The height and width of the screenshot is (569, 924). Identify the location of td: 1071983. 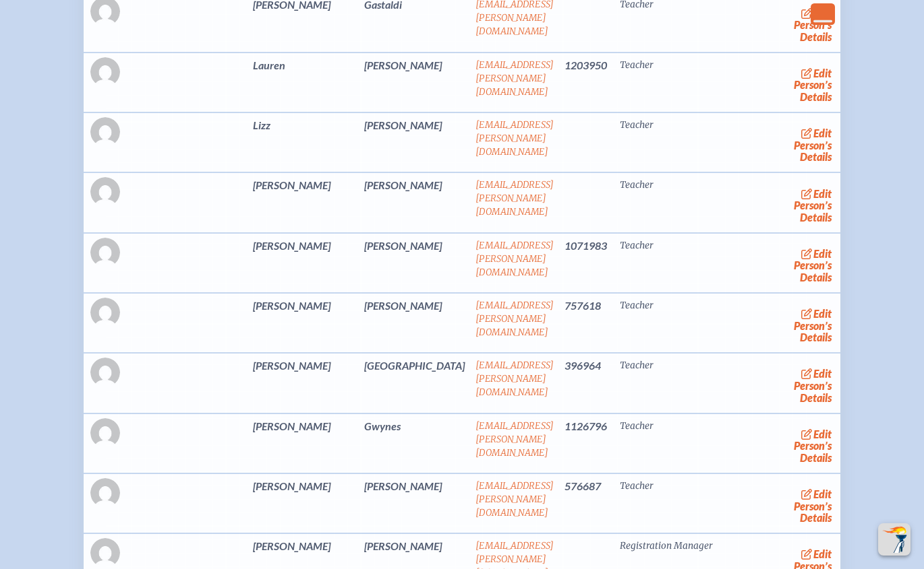
(587, 262).